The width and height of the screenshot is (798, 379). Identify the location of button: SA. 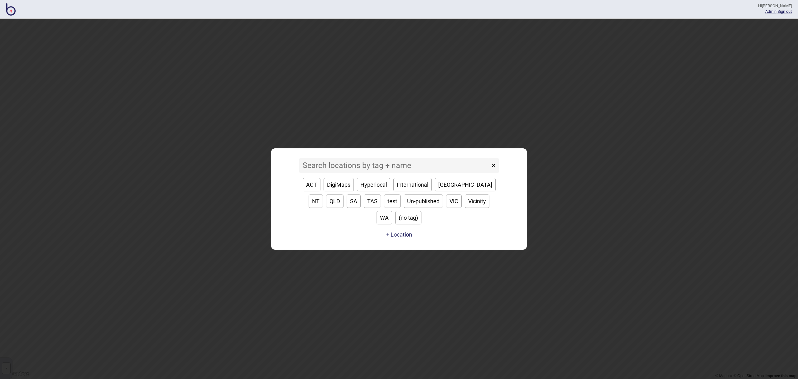
(353, 201).